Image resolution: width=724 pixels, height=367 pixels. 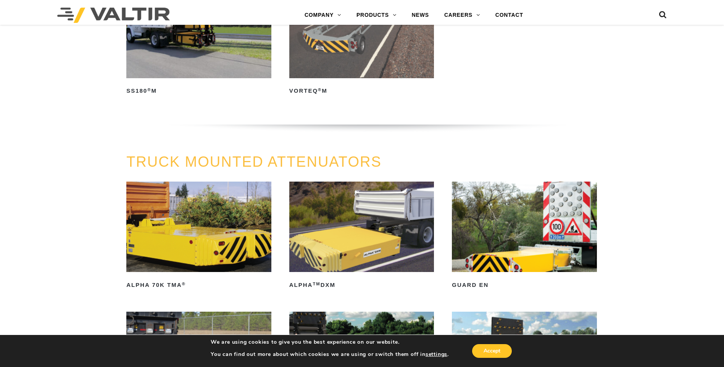 What do you see at coordinates (462, 15) in the screenshot?
I see `a: CAREERS` at bounding box center [462, 15].